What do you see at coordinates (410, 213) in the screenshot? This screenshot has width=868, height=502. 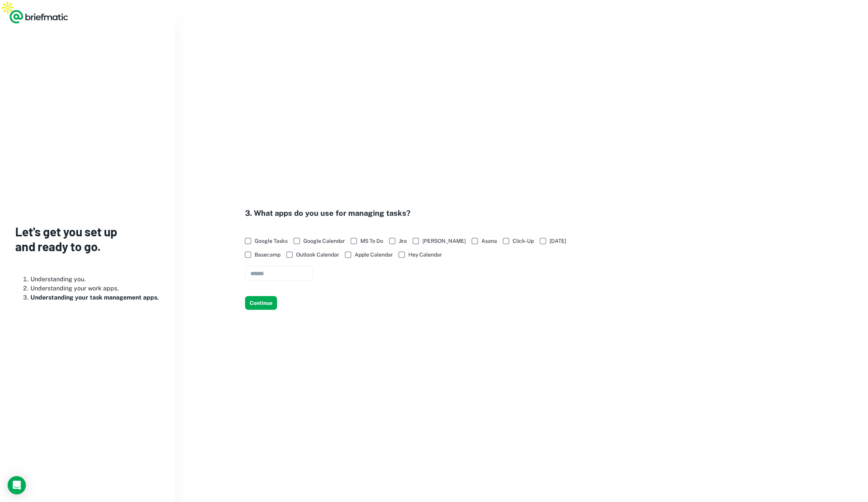 I see `h4: 3. What apps do you use for managing tasks?` at bounding box center [410, 213].